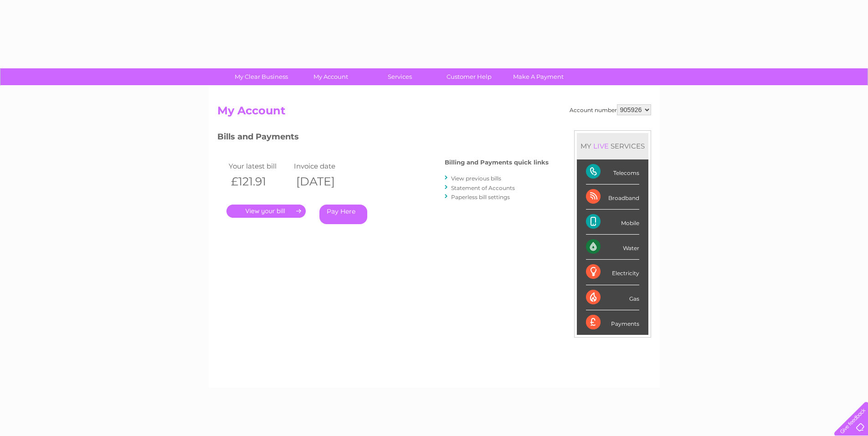 The image size is (868, 436). Describe the element at coordinates (538, 77) in the screenshot. I see `a: Make A Payment` at that location.